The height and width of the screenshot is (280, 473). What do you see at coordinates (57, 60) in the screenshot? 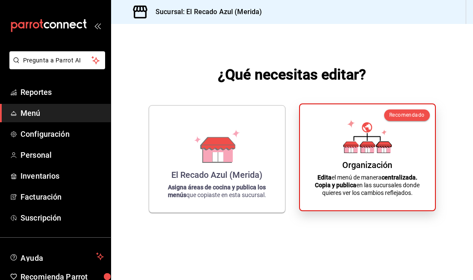
I see `span: Pregunta a Parrot AI` at bounding box center [57, 60].